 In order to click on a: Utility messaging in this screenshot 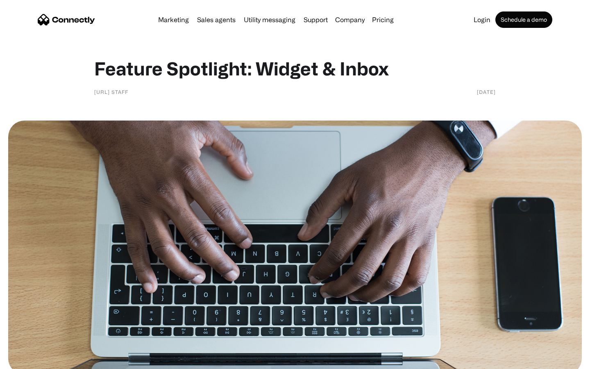, I will do `click(270, 20)`.